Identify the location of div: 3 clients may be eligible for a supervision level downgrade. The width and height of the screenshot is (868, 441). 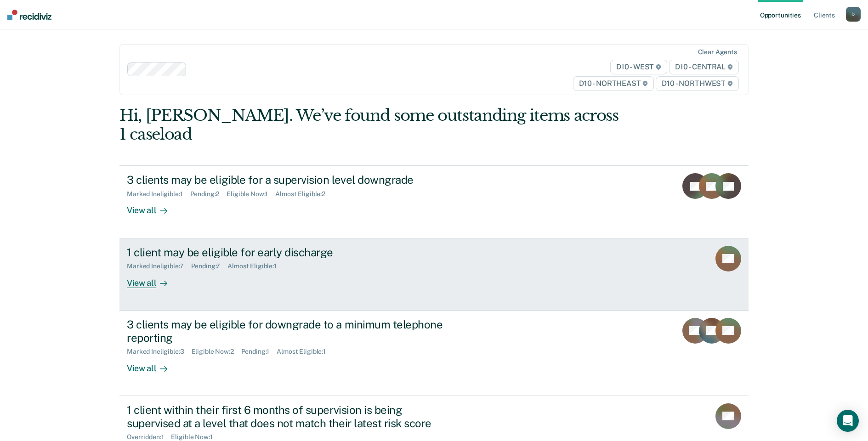
(288, 179).